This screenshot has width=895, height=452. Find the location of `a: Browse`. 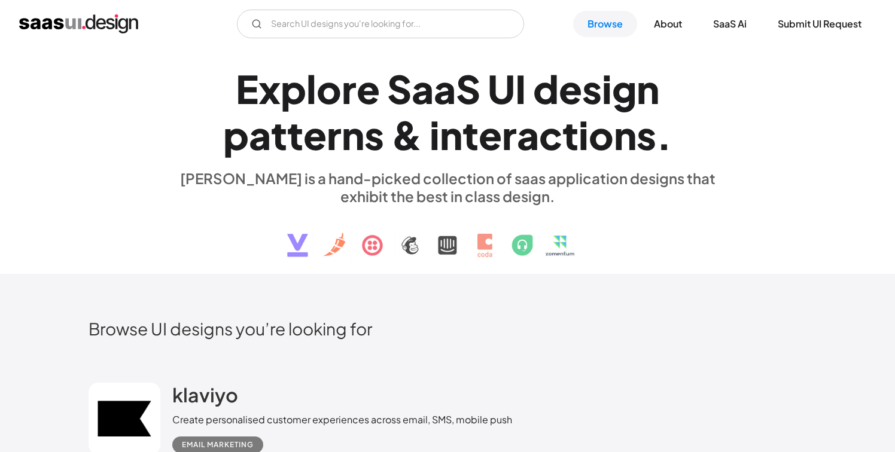

a: Browse is located at coordinates (605, 24).